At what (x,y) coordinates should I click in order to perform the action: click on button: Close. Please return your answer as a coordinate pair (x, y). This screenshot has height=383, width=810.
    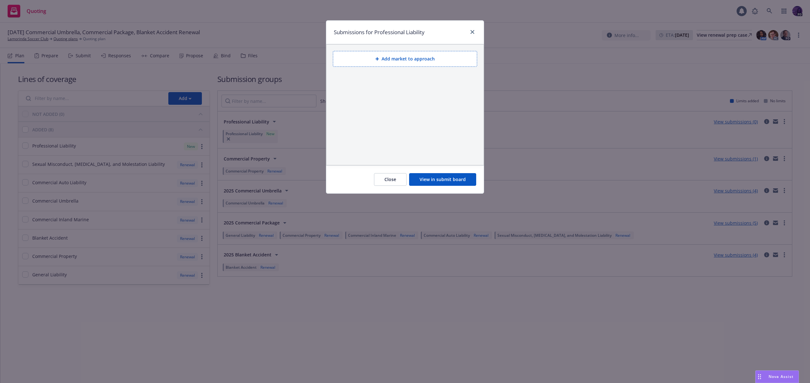
    Looking at the image, I should click on (390, 179).